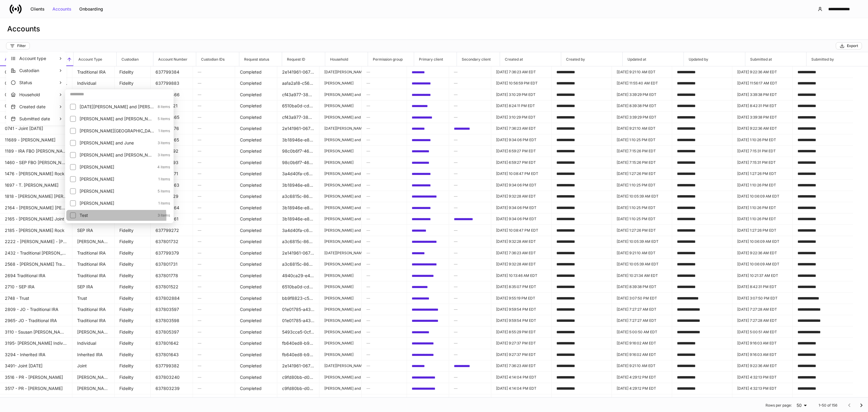 This screenshot has height=412, width=868. What do you see at coordinates (39, 106) in the screenshot?
I see `p: Created date` at bounding box center [39, 106].